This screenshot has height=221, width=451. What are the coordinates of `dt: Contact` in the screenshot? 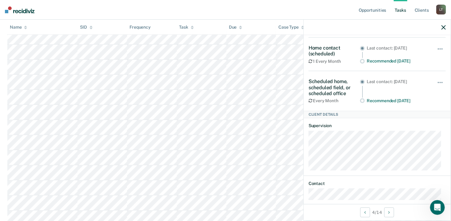 It's located at (377, 183).